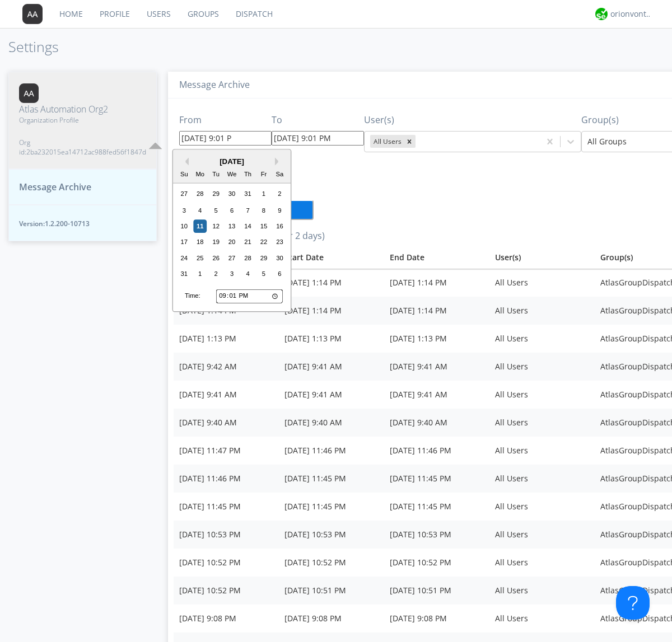  I want to click on div: Choose Saturday, August 16th, 2025, so click(280, 226).